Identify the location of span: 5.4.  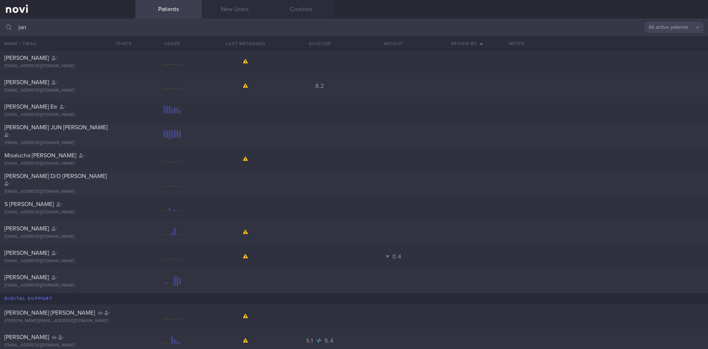
(329, 341).